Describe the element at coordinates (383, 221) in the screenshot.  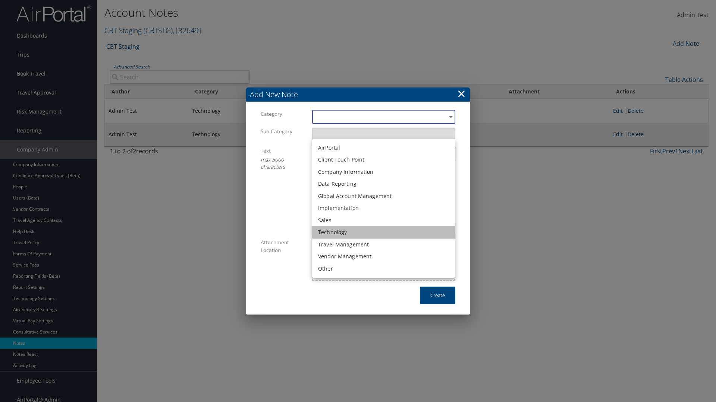
I see `li: Sales` at that location.